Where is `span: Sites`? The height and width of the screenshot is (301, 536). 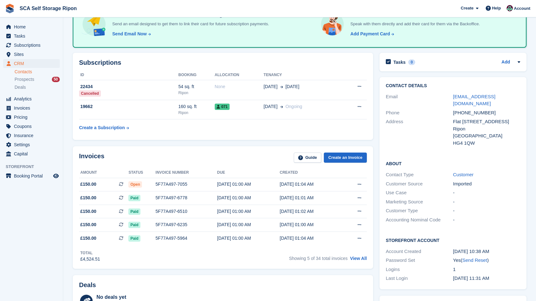
span: Sites is located at coordinates (33, 54).